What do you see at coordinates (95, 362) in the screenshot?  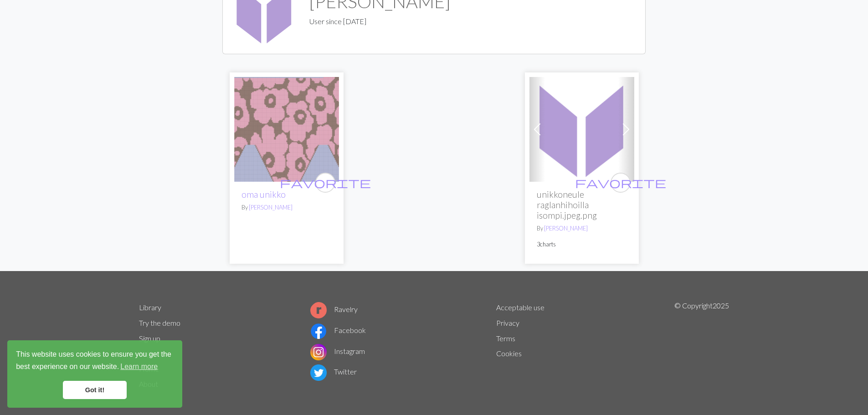 I see `span: This website uses cookies to ensure you get the best experience on our website.` at bounding box center [95, 362].